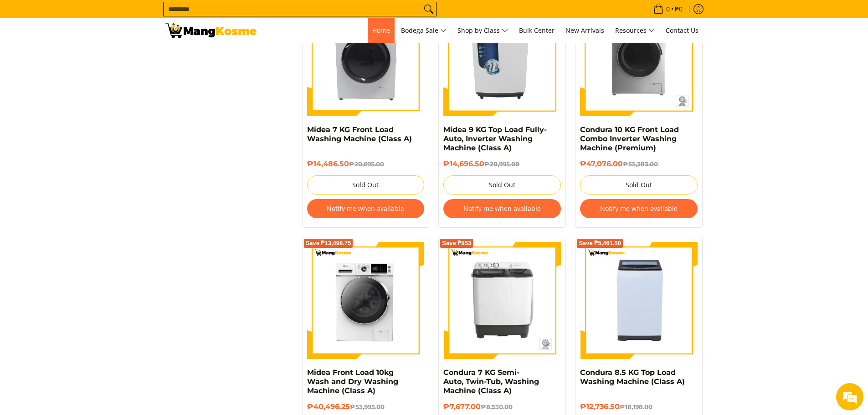 Image resolution: width=868 pixels, height=415 pixels. Describe the element at coordinates (497, 407) in the screenshot. I see `del: ₱8,530.00` at that location.